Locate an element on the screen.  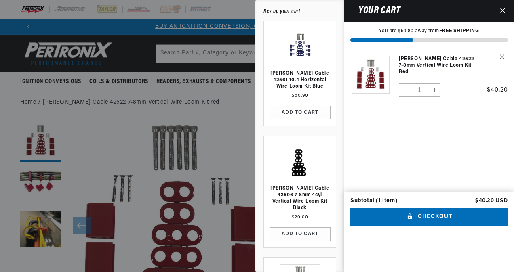
p: $40.20 USD is located at coordinates (491, 201).